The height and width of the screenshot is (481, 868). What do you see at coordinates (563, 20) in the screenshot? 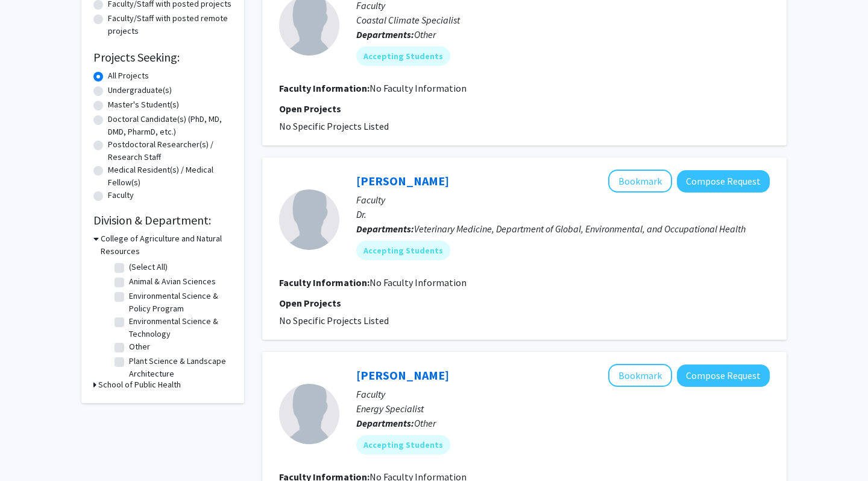
I see `p: Coastal Climate Specialist` at bounding box center [563, 20].